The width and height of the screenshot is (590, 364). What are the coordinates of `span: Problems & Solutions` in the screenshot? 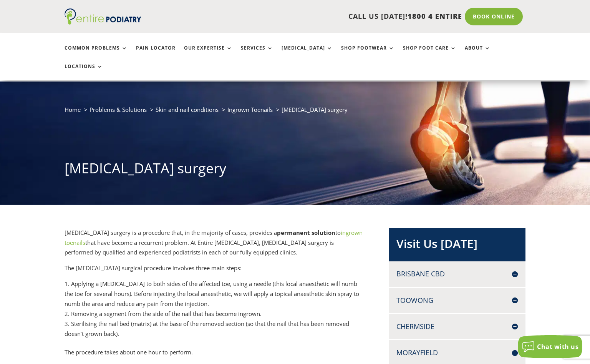 It's located at (118, 109).